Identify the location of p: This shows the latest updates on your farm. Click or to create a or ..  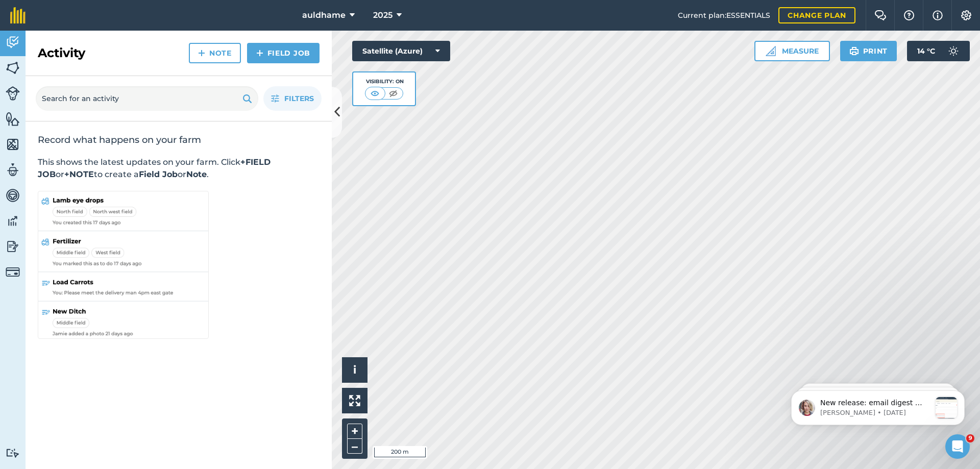
(179, 169).